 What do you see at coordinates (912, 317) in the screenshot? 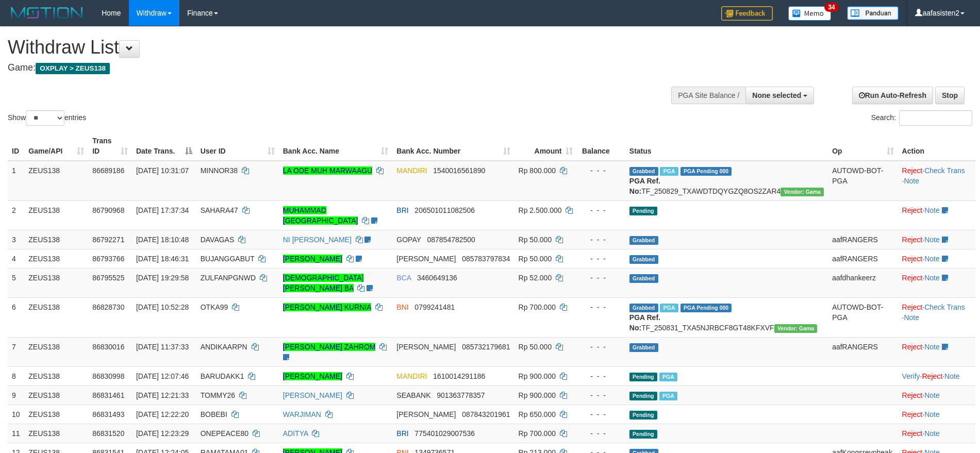
I see `a: Note` at bounding box center [912, 317].